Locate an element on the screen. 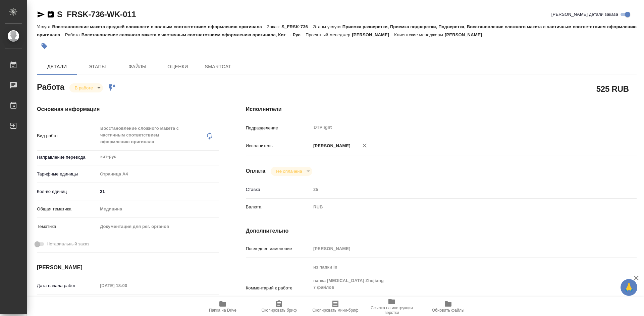 The height and width of the screenshot is (316, 644). p: Исполнитель is located at coordinates (279, 146).